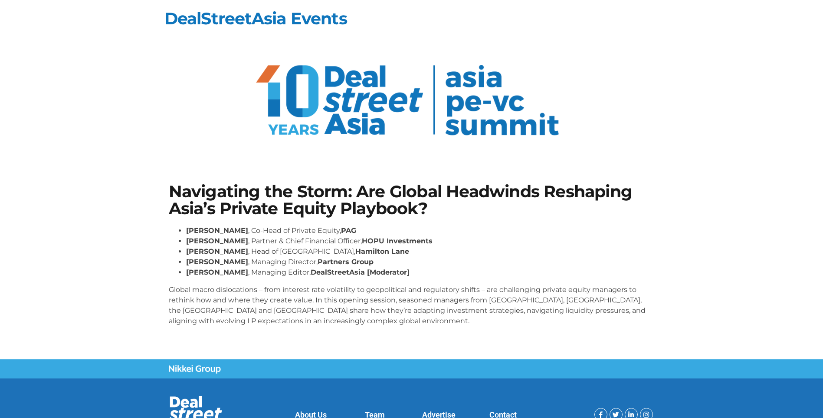 The height and width of the screenshot is (418, 823). I want to click on strong: HOPU Investments, so click(397, 240).